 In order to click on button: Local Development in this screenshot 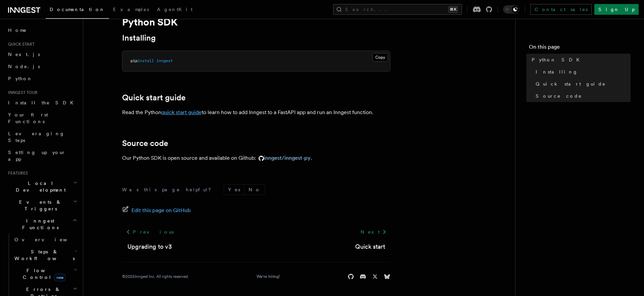, I will do `click(42, 187)`.